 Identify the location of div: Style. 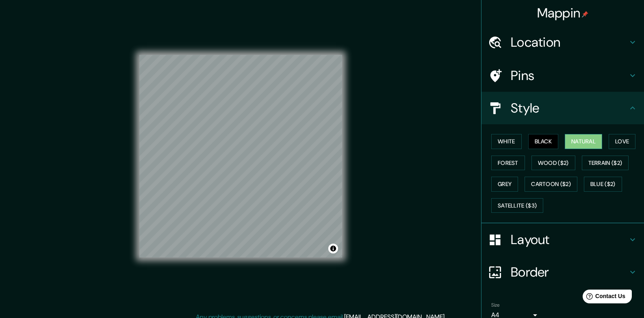
(563, 108).